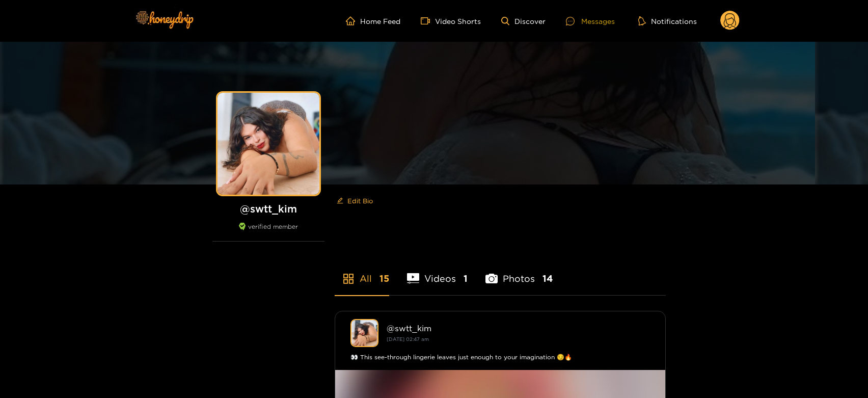  What do you see at coordinates (348, 278) in the screenshot?
I see `span: appstore` at bounding box center [348, 278].